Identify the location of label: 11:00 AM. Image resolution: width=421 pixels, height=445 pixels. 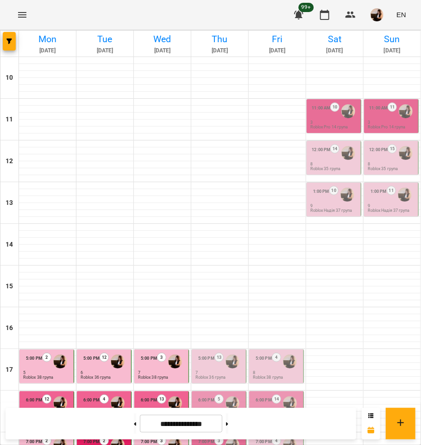
(379, 108).